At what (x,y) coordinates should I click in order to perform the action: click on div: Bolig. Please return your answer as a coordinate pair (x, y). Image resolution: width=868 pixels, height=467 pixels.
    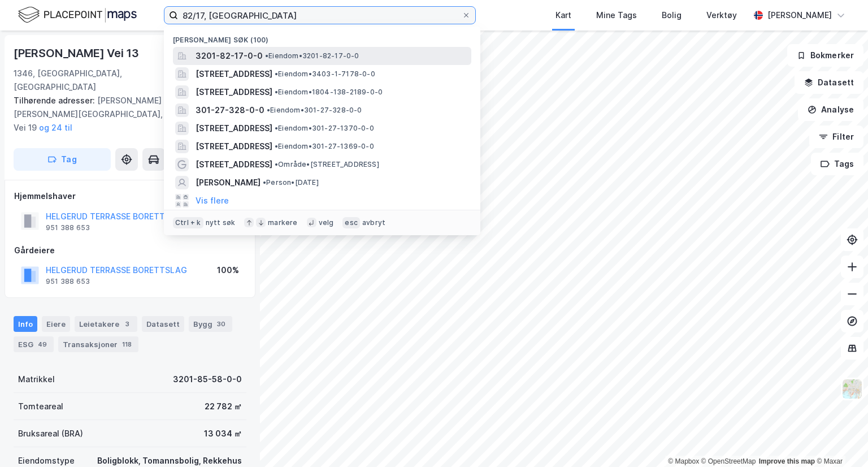
    Looking at the image, I should click on (671, 16).